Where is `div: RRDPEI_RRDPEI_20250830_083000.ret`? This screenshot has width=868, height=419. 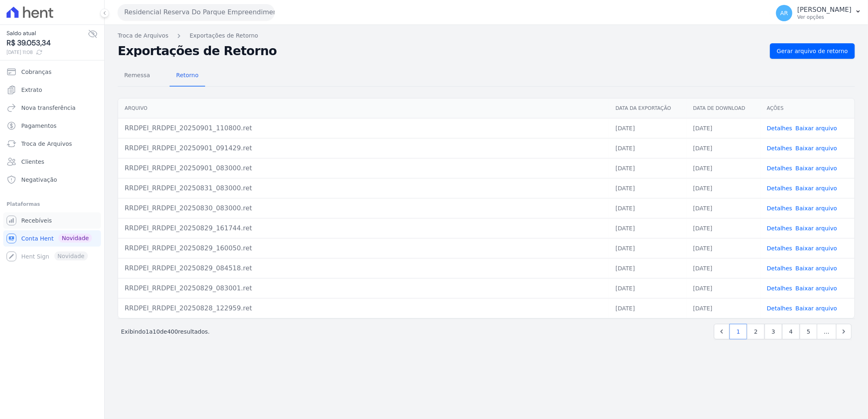 div: RRDPEI_RRDPEI_20250830_083000.ret is located at coordinates (363, 208).